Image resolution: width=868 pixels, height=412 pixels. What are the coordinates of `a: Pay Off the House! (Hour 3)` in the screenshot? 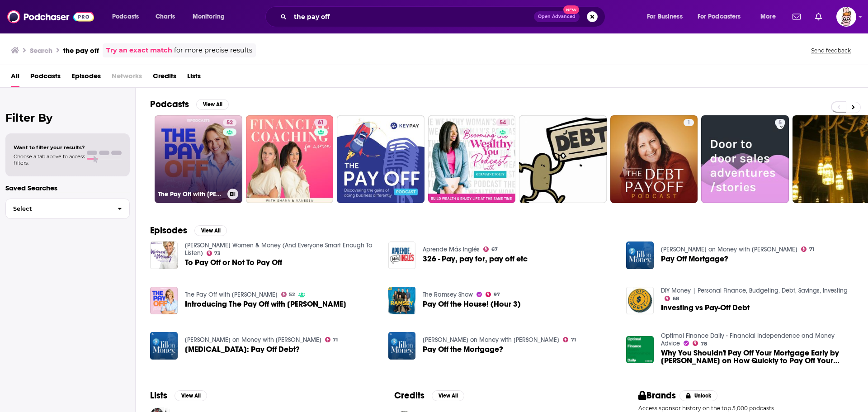 It's located at (402, 300).